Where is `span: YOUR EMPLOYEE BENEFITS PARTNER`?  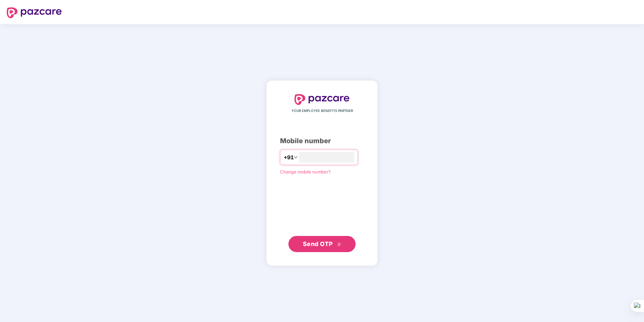 span: YOUR EMPLOYEE BENEFITS PARTNER is located at coordinates (322, 111).